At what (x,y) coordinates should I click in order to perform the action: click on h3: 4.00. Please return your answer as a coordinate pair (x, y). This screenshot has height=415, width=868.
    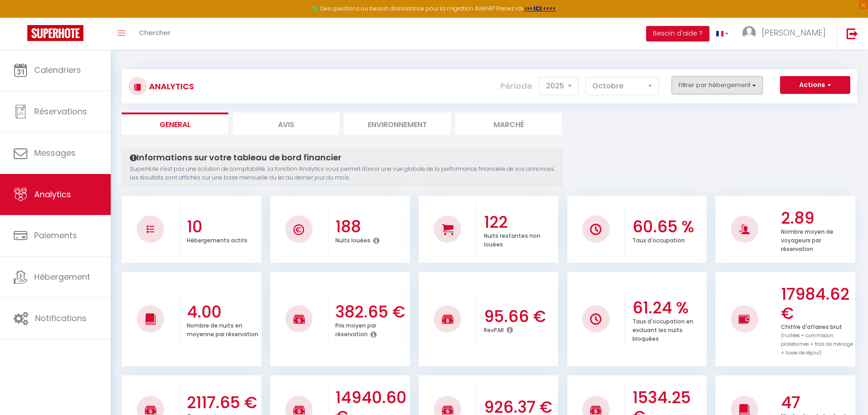
    Looking at the image, I should click on (223, 312).